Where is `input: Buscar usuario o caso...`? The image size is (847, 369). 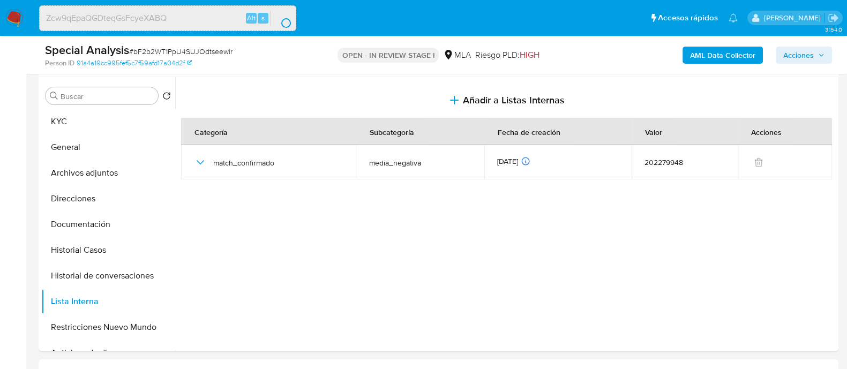
input: Buscar usuario o caso... is located at coordinates (168, 18).